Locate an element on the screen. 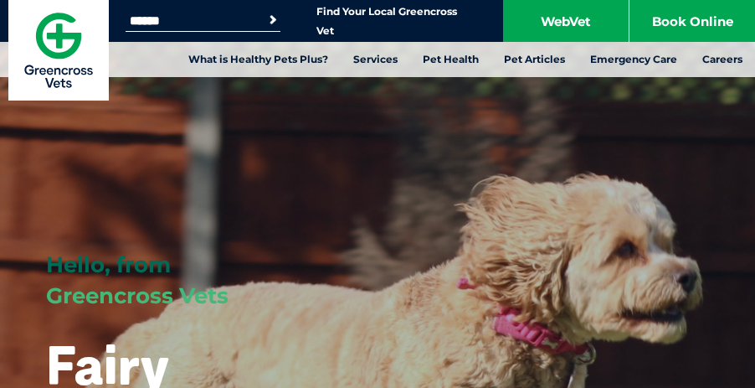 The image size is (755, 388). a: What is Healthy Pets Plus? is located at coordinates (258, 59).